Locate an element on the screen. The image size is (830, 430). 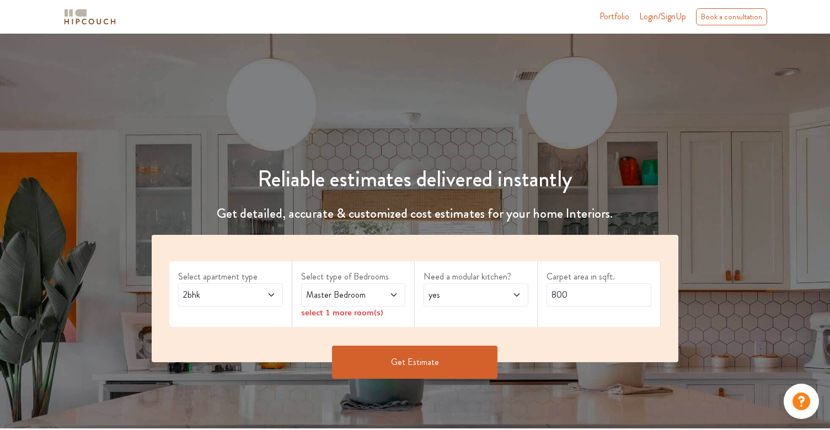
img: logo-horizontal.svg is located at coordinates (90, 17).